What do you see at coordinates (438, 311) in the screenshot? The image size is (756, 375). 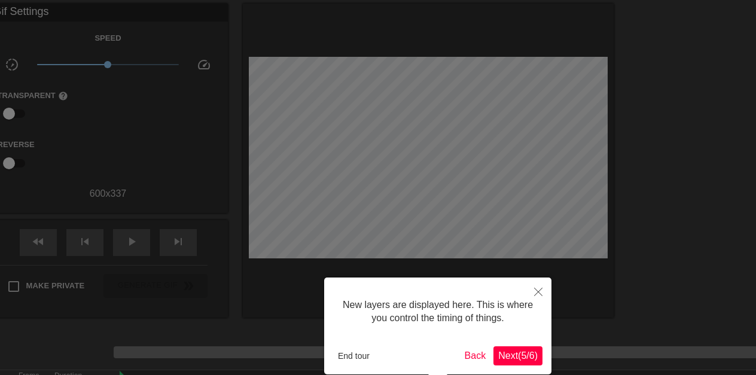 I see `div: New layers are displayed here. This is where you control the timing of things.` at bounding box center [438, 311].